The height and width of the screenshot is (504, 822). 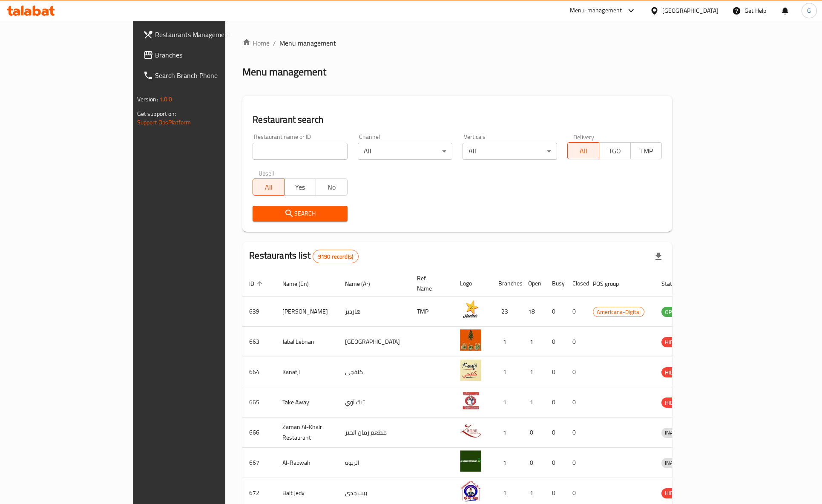 I want to click on button: TGO, so click(x=614, y=150).